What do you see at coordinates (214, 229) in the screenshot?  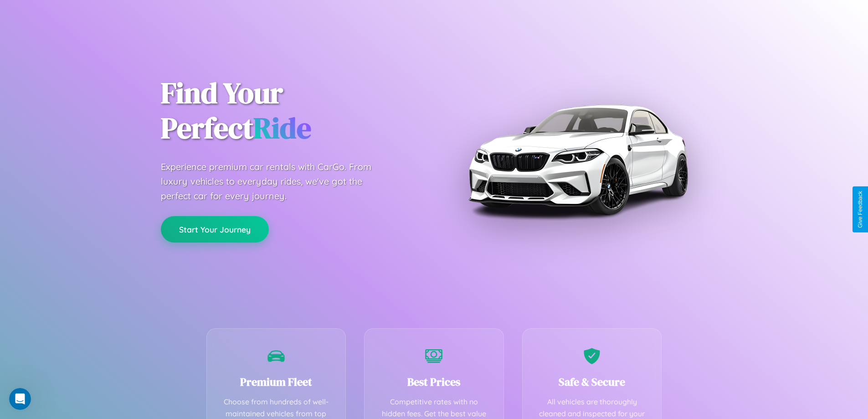 I see `button: Start Your Journey` at bounding box center [214, 229].